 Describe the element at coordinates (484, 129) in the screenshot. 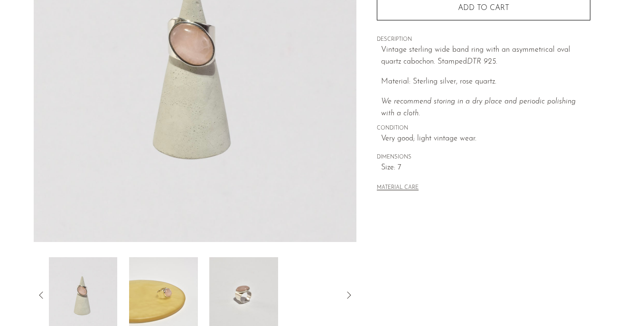

I see `span: CONDITION` at that location.